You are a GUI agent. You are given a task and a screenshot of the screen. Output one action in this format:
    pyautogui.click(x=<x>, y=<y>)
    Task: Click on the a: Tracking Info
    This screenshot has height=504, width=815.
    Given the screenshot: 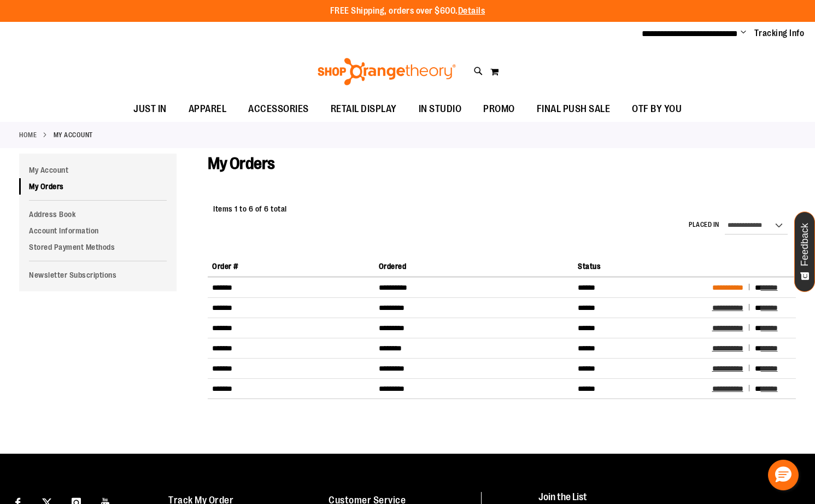 What is the action you would take?
    pyautogui.click(x=779, y=33)
    